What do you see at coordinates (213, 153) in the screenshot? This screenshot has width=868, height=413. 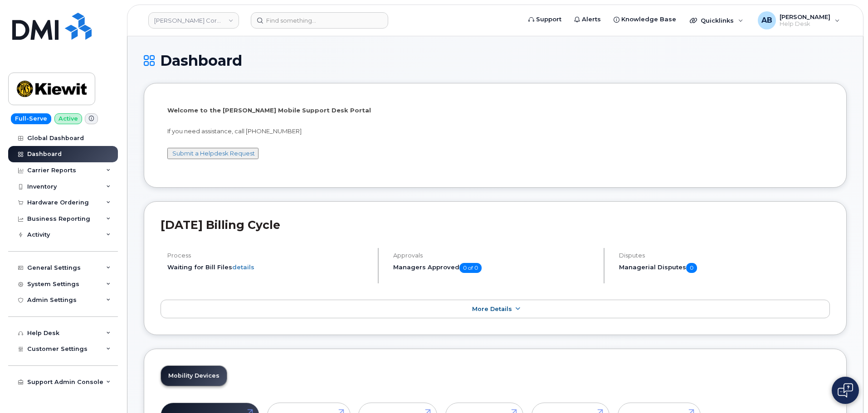 I see `a: Submit a Helpdesk Request` at bounding box center [213, 153].